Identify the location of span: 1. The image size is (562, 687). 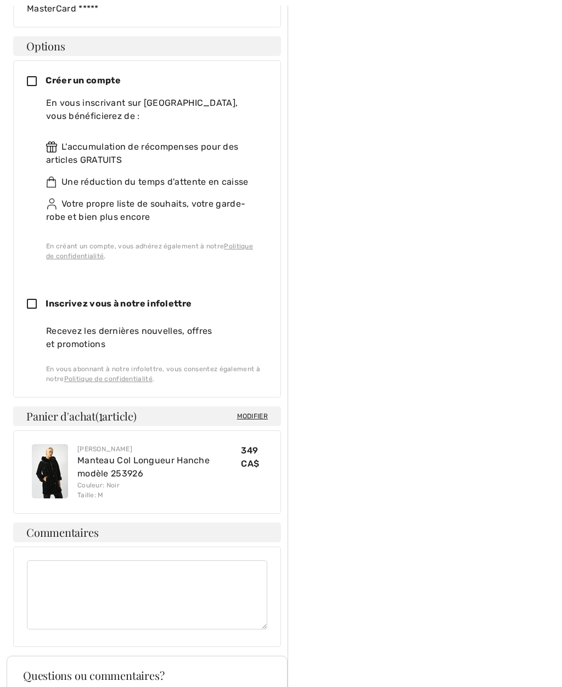
(100, 415).